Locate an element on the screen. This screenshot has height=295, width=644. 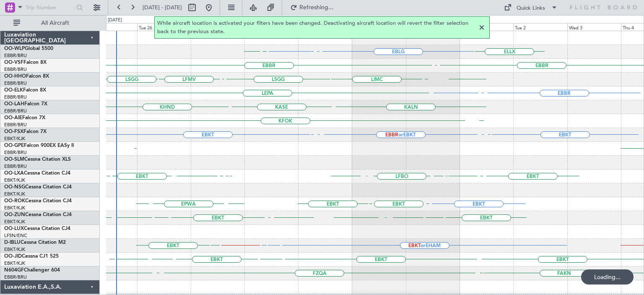
span: While aircraft location is activated your filters have been changed. Deactivating aircraft locati... is located at coordinates (317, 27).